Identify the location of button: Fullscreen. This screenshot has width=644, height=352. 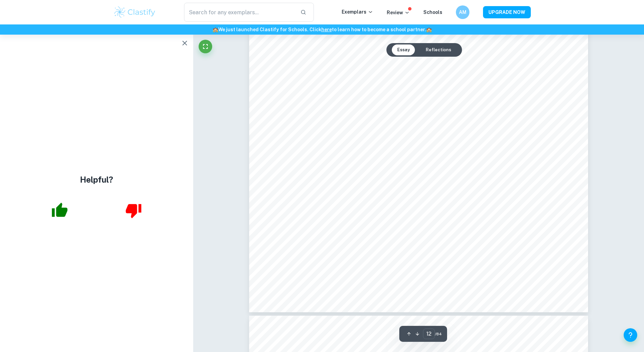
(205, 47).